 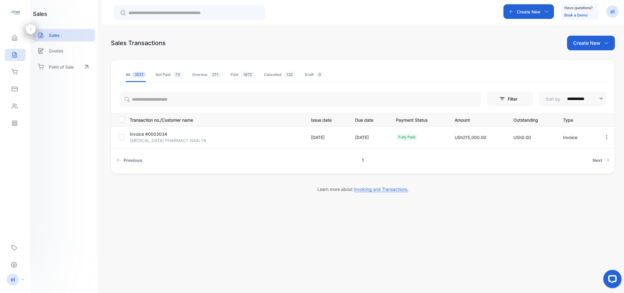 I want to click on span: Next, so click(x=597, y=160).